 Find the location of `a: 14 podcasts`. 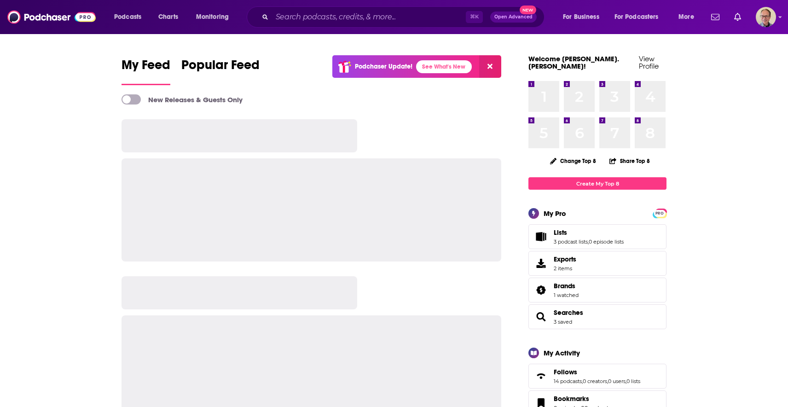

a: 14 podcasts is located at coordinates (568, 381).